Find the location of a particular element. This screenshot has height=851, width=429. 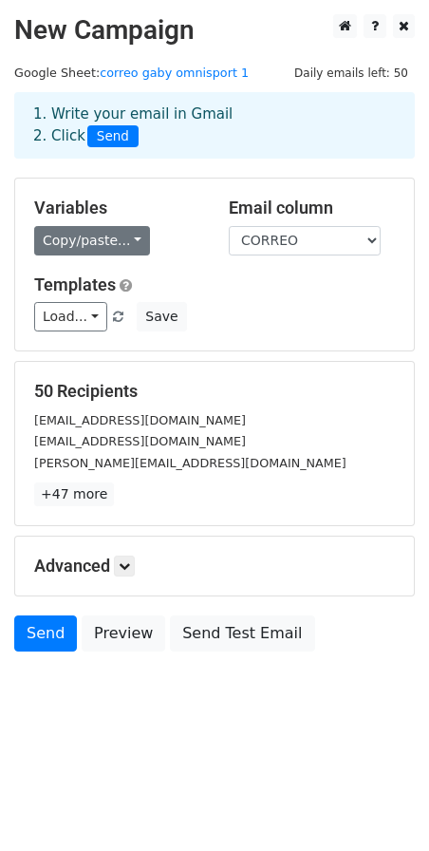

a: Send Test Email is located at coordinates (242, 633).